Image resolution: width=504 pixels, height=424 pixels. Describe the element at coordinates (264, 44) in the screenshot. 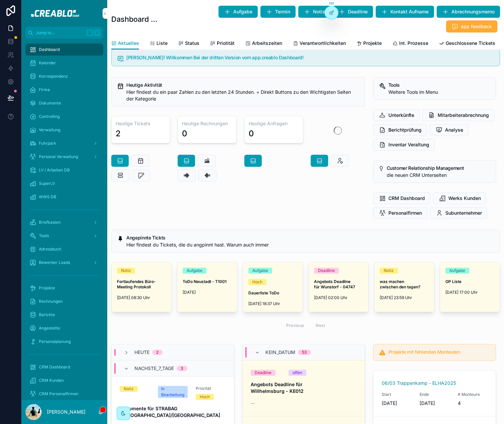

I see `a: Arbeitszeiten` at that location.